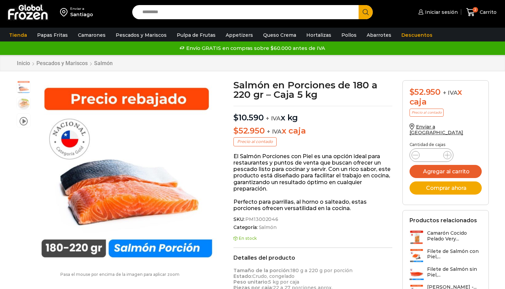 The image size is (505, 289). Describe the element at coordinates (313, 258) in the screenshot. I see `h2: Detalles del producto` at that location.